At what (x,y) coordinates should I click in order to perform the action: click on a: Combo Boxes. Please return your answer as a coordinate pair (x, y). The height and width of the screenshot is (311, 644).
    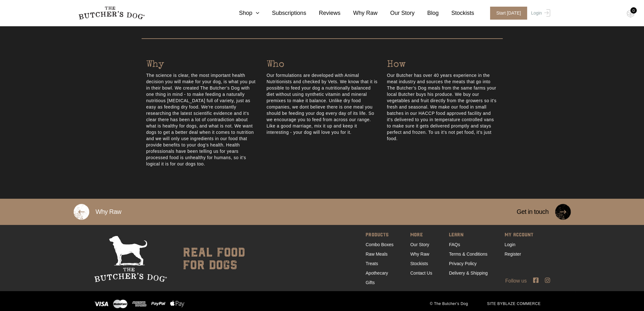
    Looking at the image, I should click on (380, 244).